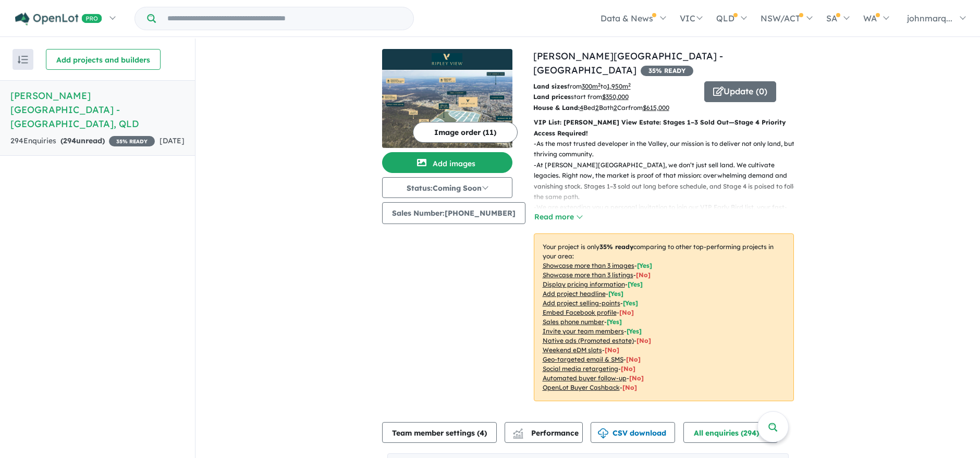  What do you see at coordinates (285, 18) in the screenshot?
I see `input: Try estate name, suburb, builder or developer` at bounding box center [285, 18].